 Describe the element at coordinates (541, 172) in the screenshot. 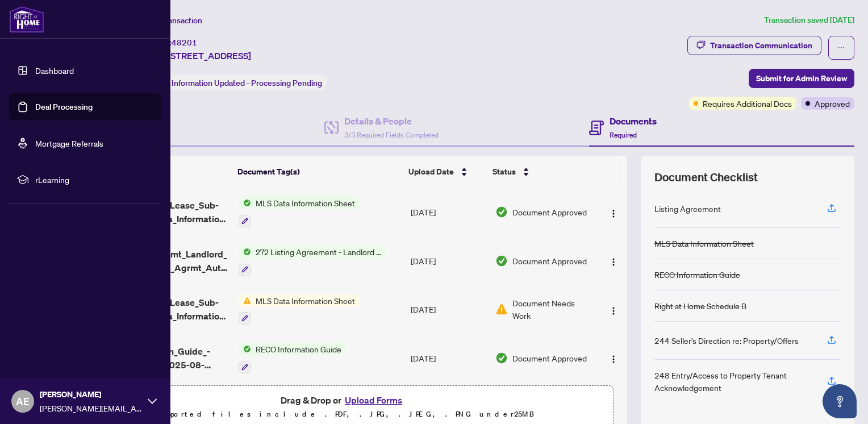

I see `th: Status` at that location.